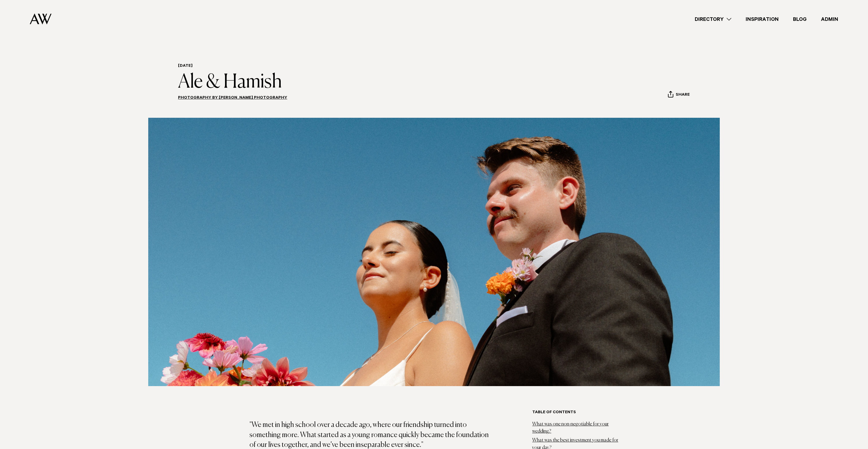  I want to click on a: Admin, so click(830, 19).